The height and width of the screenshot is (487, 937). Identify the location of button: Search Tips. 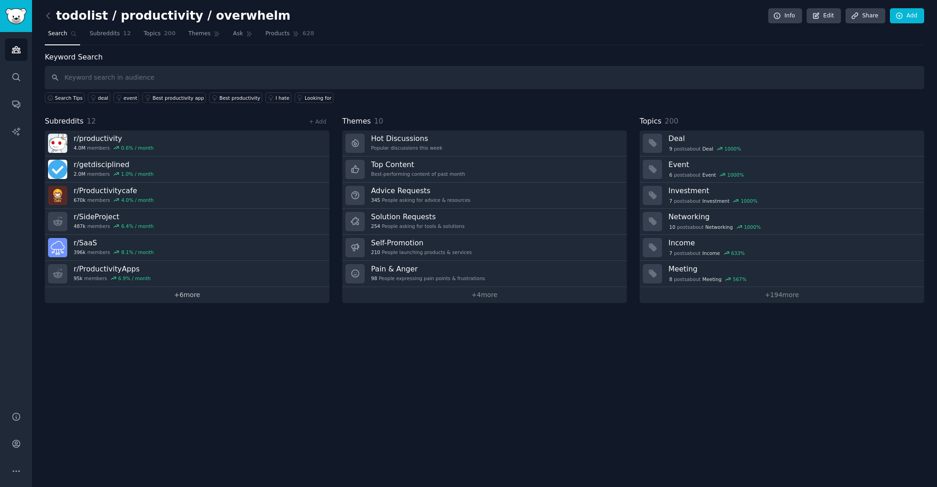
(65, 97).